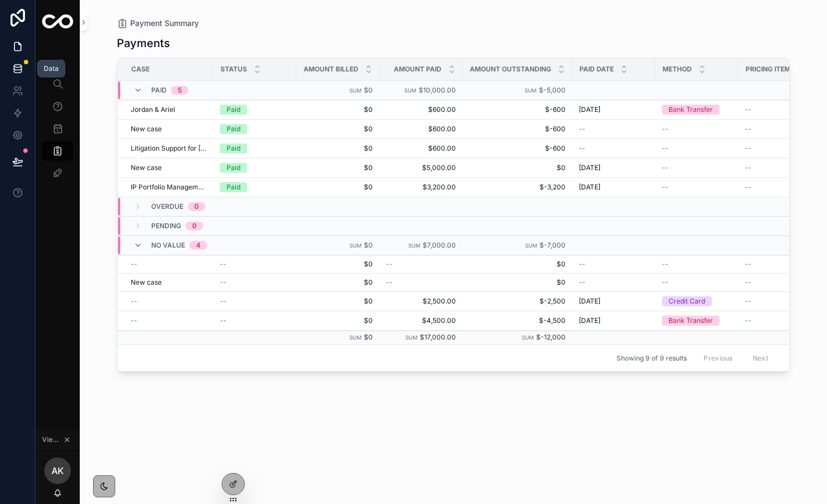  What do you see at coordinates (421, 321) in the screenshot?
I see `a: $4,500.00` at bounding box center [421, 321].